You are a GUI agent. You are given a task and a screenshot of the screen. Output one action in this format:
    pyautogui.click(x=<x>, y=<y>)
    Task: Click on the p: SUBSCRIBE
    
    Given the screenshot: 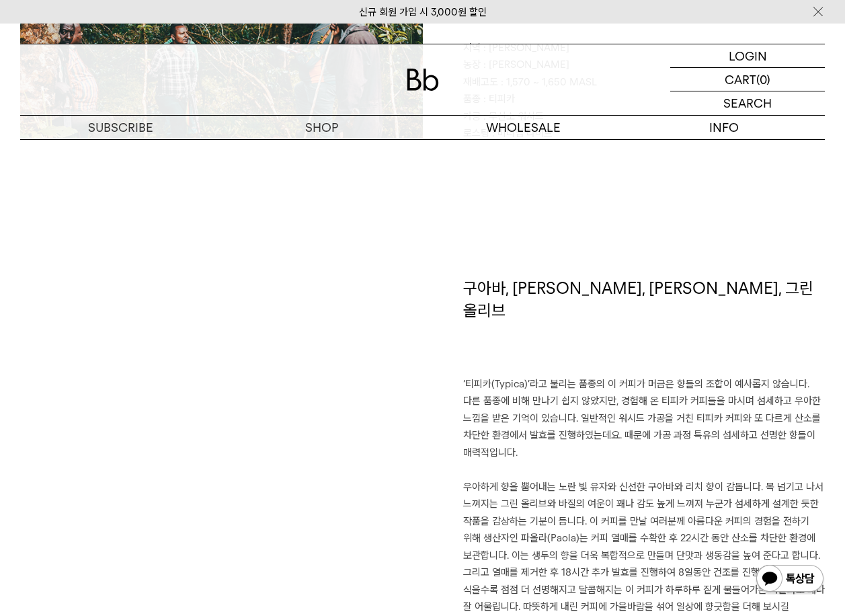 What is the action you would take?
    pyautogui.click(x=120, y=127)
    